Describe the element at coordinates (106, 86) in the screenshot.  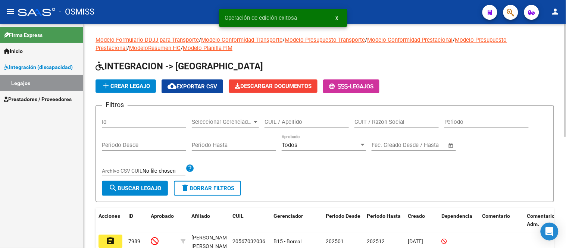
I see `mat-icon: add` at that location.